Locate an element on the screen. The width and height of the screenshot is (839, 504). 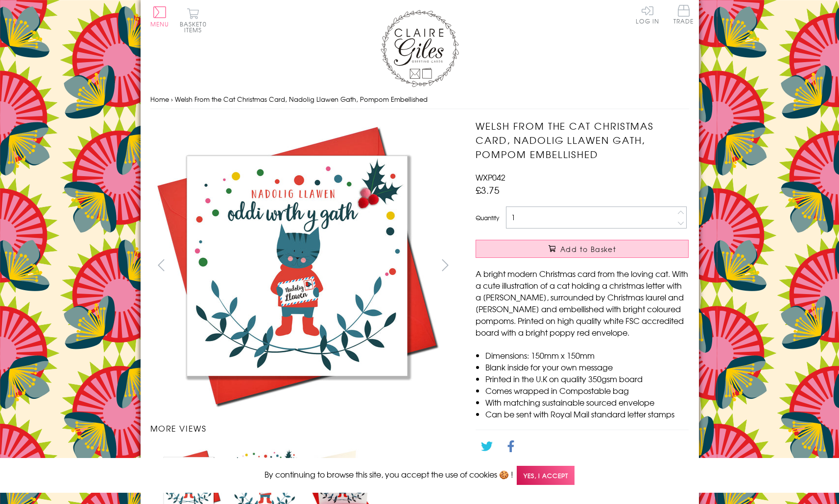
a: Trade is located at coordinates (683, 16).